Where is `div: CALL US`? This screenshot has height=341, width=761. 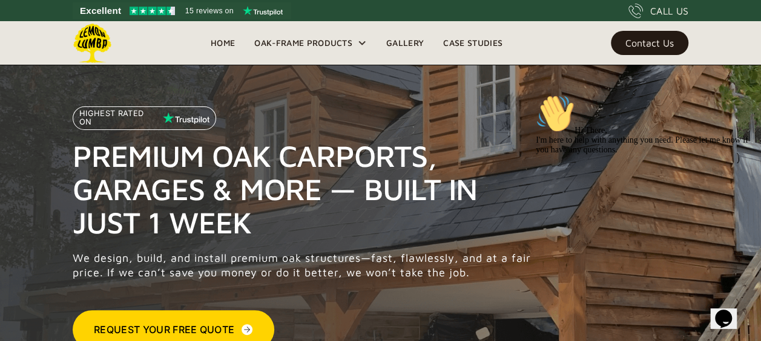
div: CALL US is located at coordinates (669, 11).